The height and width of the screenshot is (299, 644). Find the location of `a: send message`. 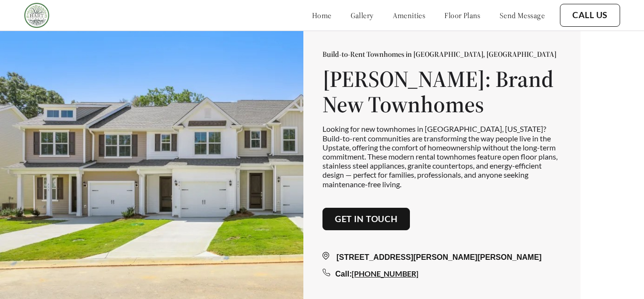

a: send message is located at coordinates (522, 15).